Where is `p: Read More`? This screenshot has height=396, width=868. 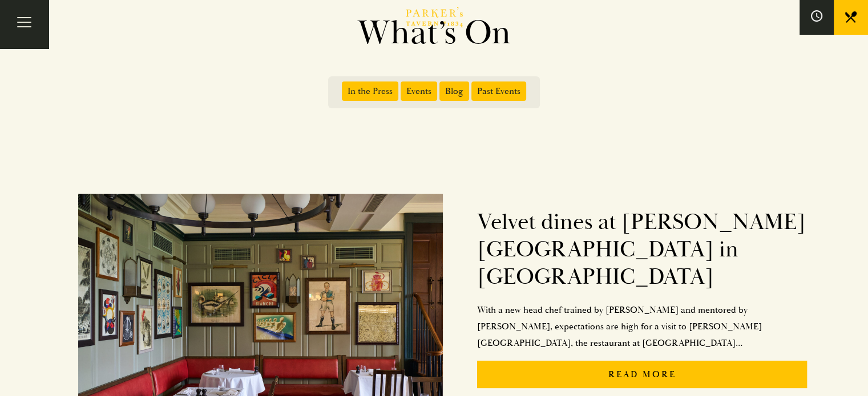
p: Read More is located at coordinates (642, 375).